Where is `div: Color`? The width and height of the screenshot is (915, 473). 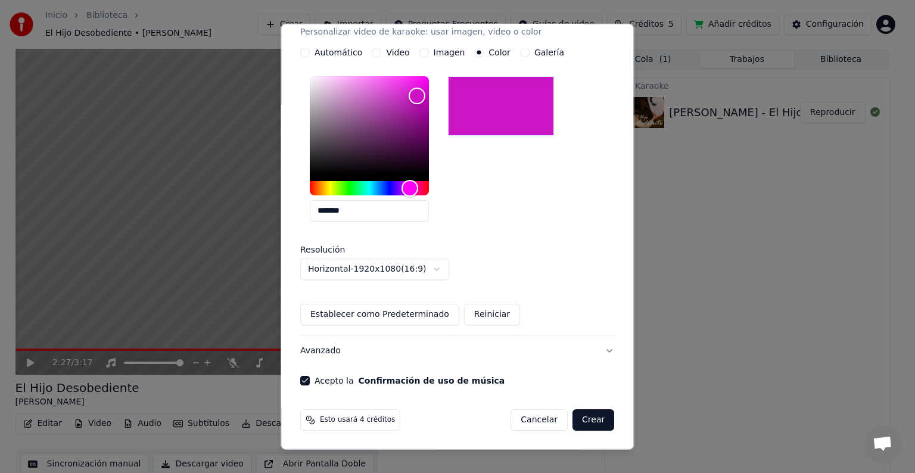
div: Color is located at coordinates (369, 125).